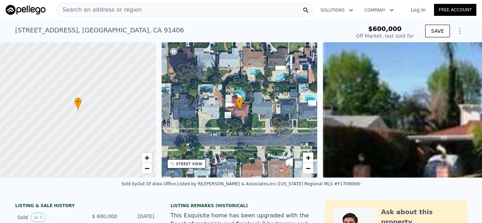 The image size is (482, 223). I want to click on div: Off Market, last sold for, so click(385, 36).